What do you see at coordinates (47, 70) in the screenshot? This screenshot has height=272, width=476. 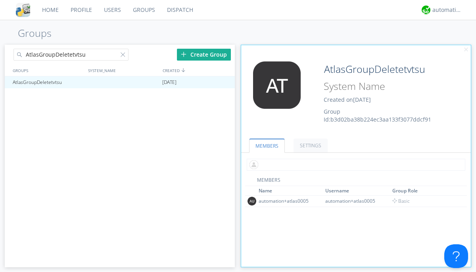 I see `div: GROUPS` at bounding box center [47, 70].